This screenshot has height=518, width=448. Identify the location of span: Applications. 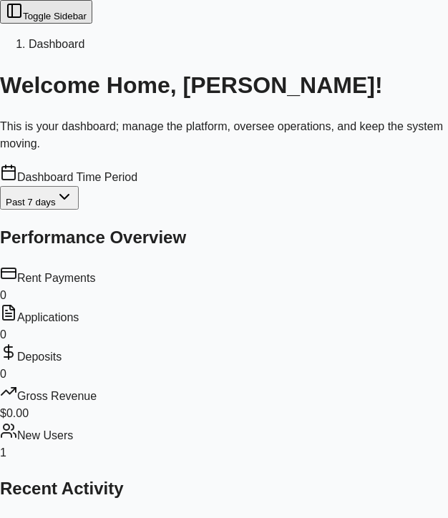
(48, 317).